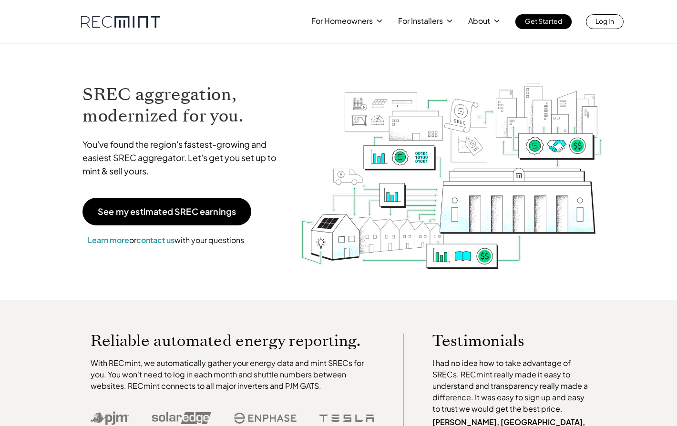  I want to click on p: About, so click(479, 21).